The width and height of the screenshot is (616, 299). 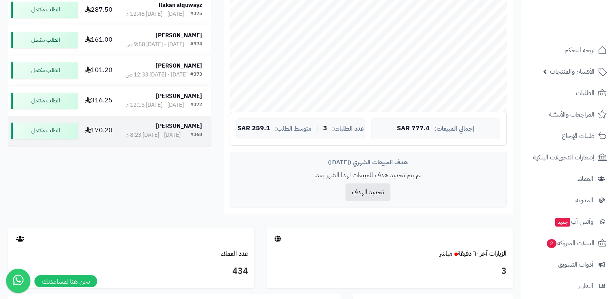 What do you see at coordinates (570, 243) in the screenshot?
I see `span: السلات المتروكة` at bounding box center [570, 243].